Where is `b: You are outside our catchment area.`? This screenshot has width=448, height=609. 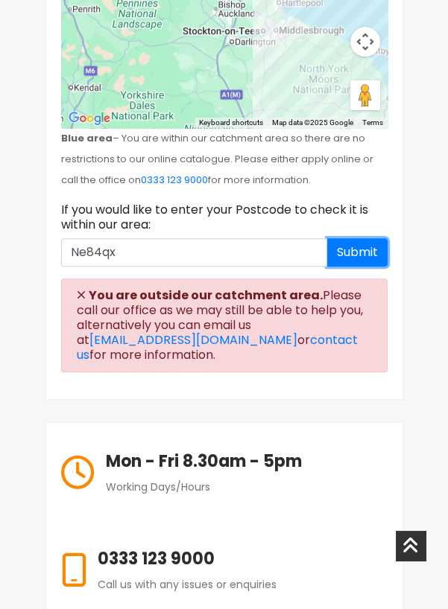
b: You are outside our catchment area. is located at coordinates (206, 295).